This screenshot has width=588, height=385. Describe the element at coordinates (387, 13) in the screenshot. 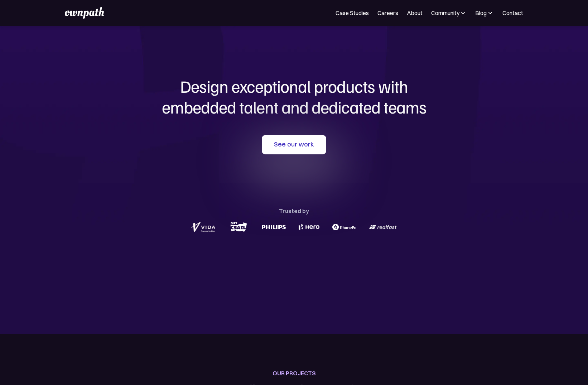

I see `a: Careers` at that location.